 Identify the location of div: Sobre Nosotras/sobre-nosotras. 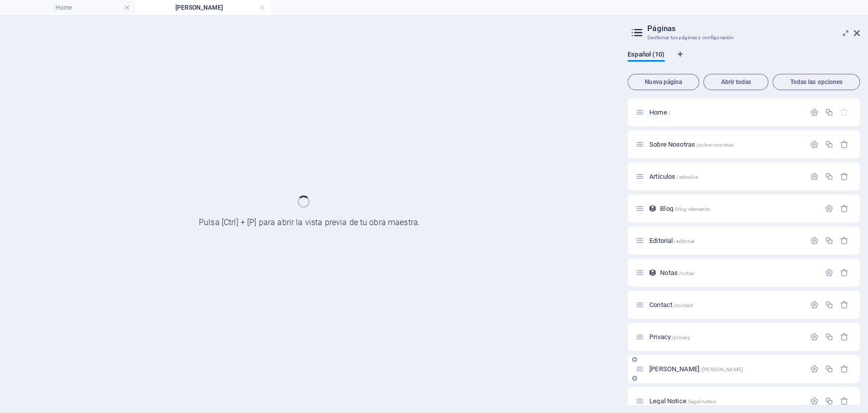
(726, 144).